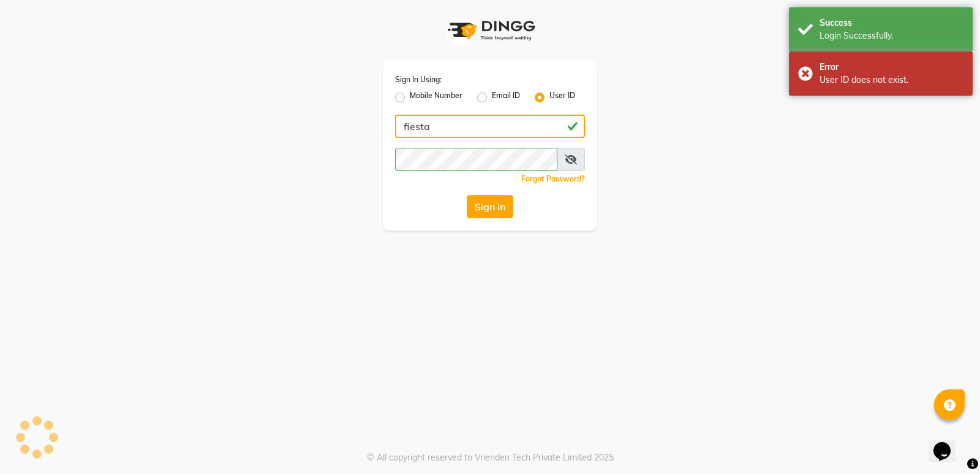 Image resolution: width=980 pixels, height=474 pixels. What do you see at coordinates (506, 97) in the screenshot?
I see `label: Email ID` at bounding box center [506, 97].